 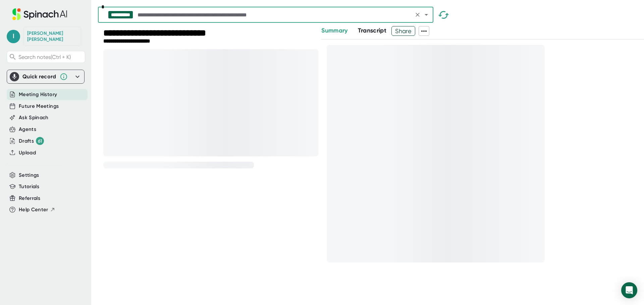 I want to click on button: Share, so click(x=403, y=31).